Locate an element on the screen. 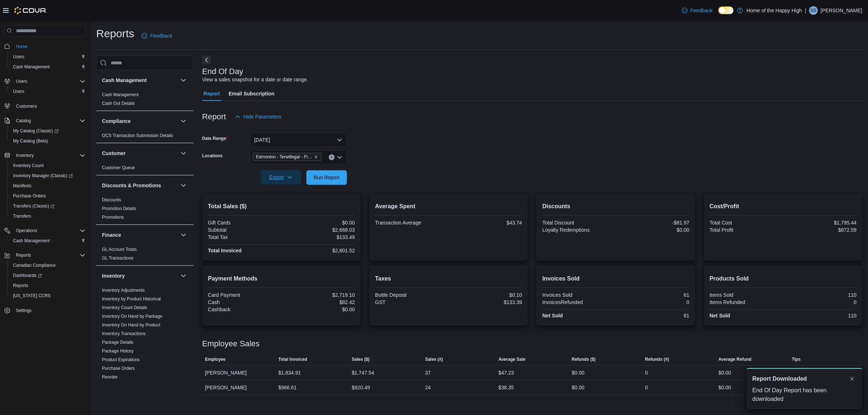  span: Settings is located at coordinates (23, 311).